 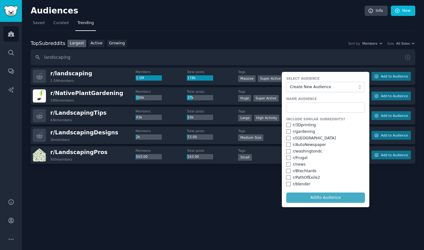 What do you see at coordinates (305, 171) in the screenshot?
I see `div: r/ Btechtards` at bounding box center [305, 171].